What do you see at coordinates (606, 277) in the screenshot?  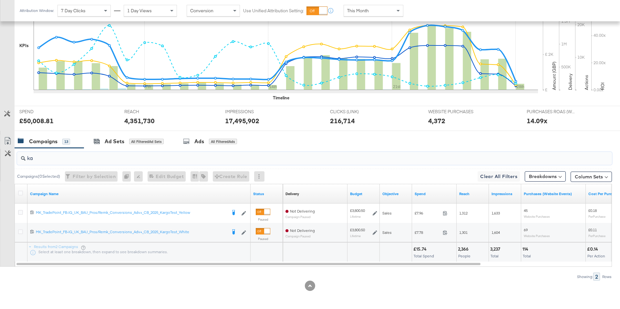 I see `div: Rows` at bounding box center [606, 277].